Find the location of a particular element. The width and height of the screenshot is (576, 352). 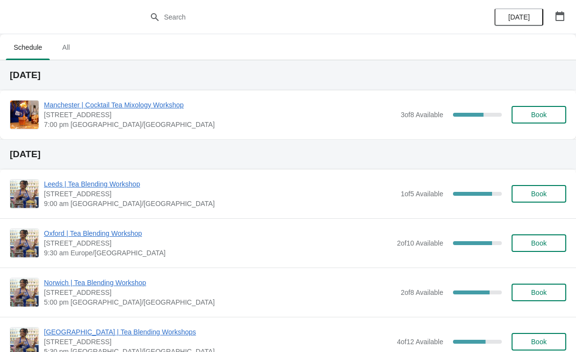

span: 2 of 10 Available is located at coordinates (420, 243).